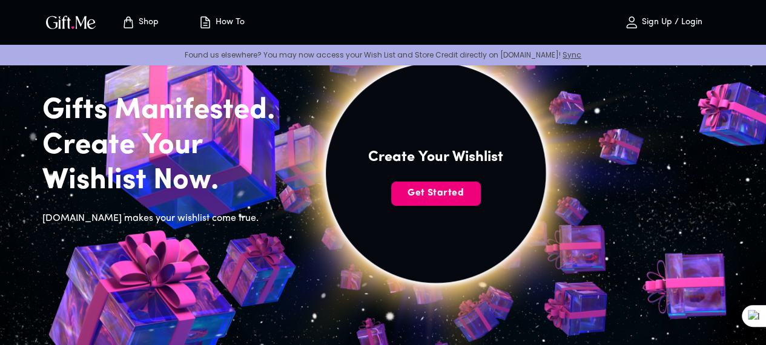 This screenshot has width=766, height=345. Describe the element at coordinates (436, 193) in the screenshot. I see `span: Get Started` at that location.